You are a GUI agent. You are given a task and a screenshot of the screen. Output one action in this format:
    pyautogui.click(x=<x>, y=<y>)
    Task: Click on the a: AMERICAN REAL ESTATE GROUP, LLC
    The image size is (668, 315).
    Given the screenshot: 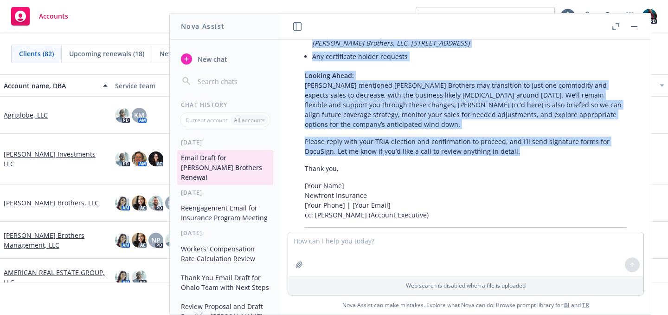 What is the action you would take?
    pyautogui.click(x=56, y=277)
    